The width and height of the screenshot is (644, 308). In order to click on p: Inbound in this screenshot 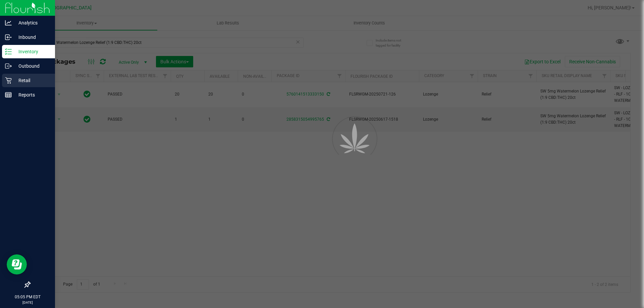, I will do `click(32, 37)`.